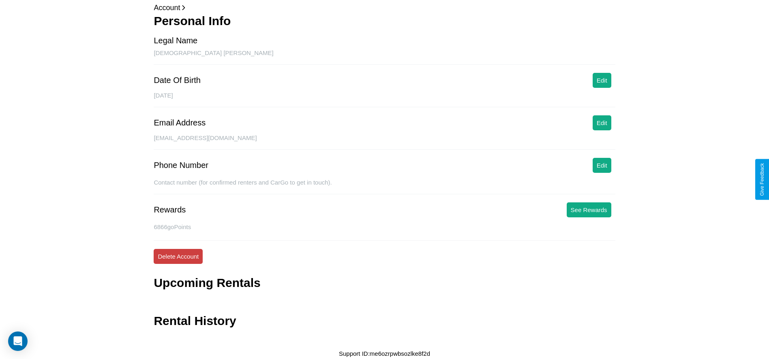 This screenshot has width=769, height=359. What do you see at coordinates (384, 354) in the screenshot?
I see `p: Support ID: me6ozrpwbsozlke8f2d` at bounding box center [384, 354].